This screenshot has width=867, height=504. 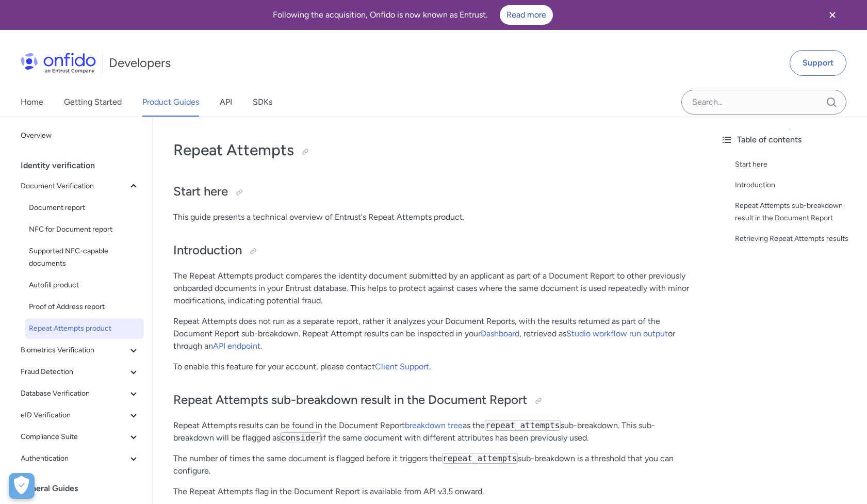 I want to click on button: Compliance Suite, so click(x=80, y=437).